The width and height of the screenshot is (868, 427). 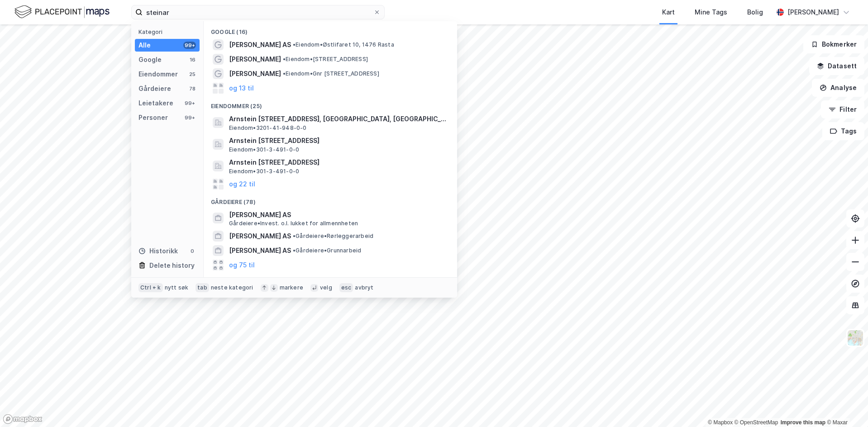 What do you see at coordinates (145, 45) in the screenshot?
I see `div: Alle` at bounding box center [145, 45].